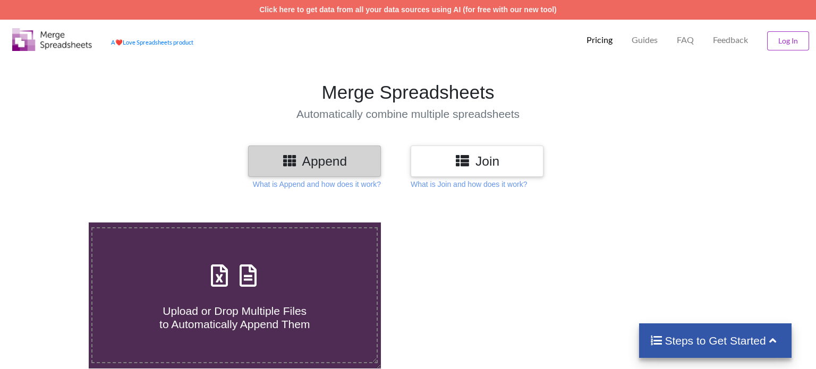  Describe the element at coordinates (52, 39) in the screenshot. I see `img: Logo.png` at that location.